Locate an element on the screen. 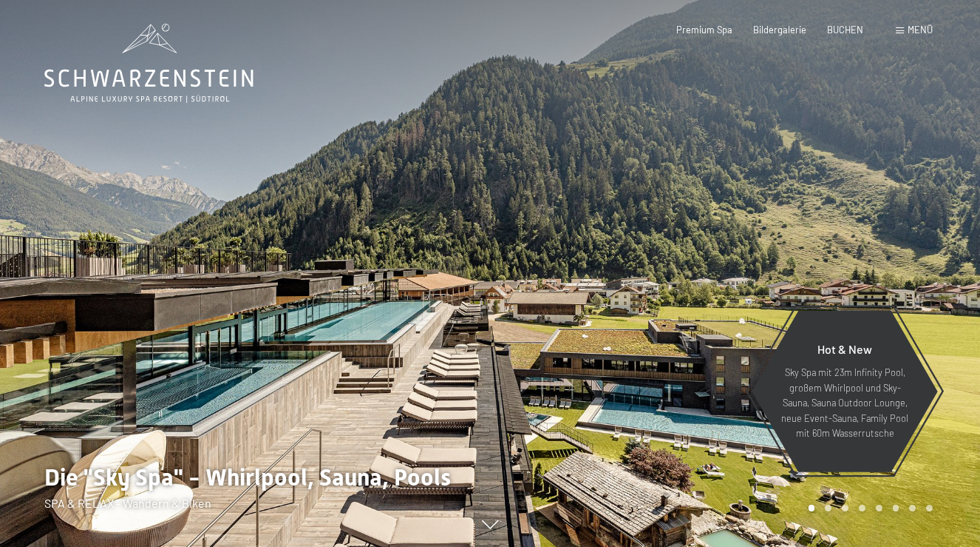 This screenshot has height=547, width=980. div: Carousel Page 3 is located at coordinates (845, 508).